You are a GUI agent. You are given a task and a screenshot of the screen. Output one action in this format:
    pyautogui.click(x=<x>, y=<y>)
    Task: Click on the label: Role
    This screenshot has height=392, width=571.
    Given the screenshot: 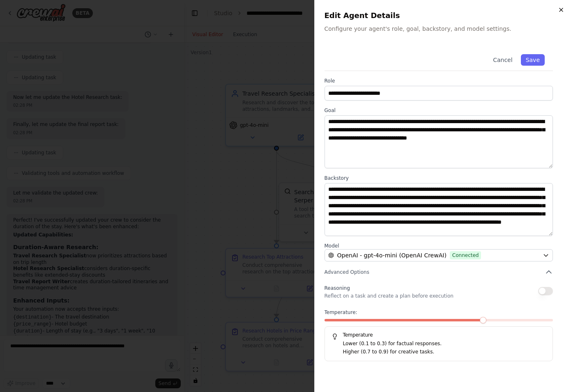 What is the action you would take?
    pyautogui.click(x=439, y=81)
    